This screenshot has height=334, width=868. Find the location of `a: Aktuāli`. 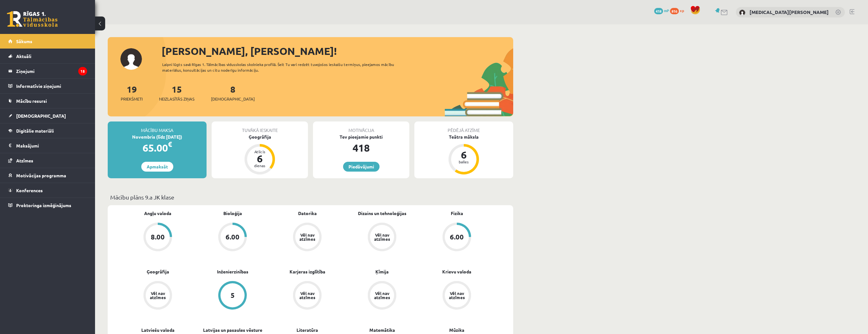

a: Aktuāli is located at coordinates (48, 56).